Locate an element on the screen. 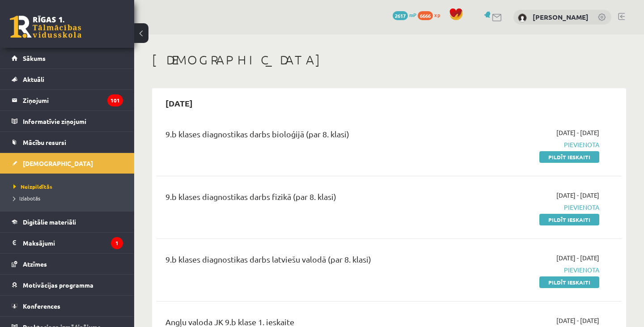 The height and width of the screenshot is (327, 644). span: Digitālie materiāli is located at coordinates (49, 222).